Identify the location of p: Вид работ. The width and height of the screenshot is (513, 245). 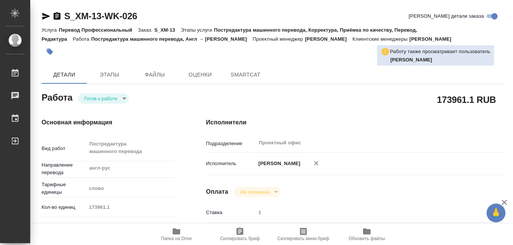
(64, 149).